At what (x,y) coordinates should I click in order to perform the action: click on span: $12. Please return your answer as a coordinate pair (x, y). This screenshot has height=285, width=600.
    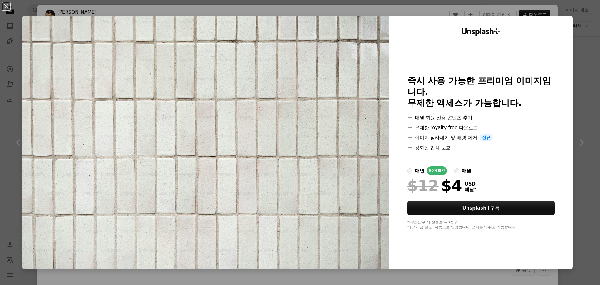
    Looking at the image, I should click on (423, 185).